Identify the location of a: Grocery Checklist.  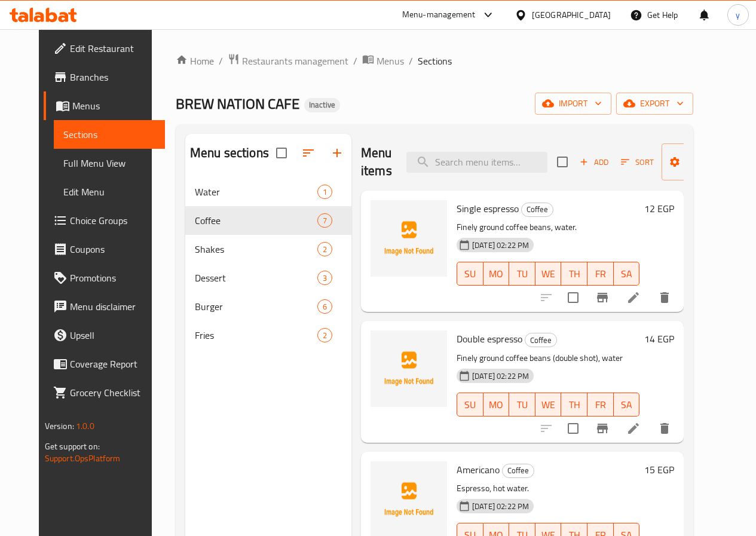
(104, 392).